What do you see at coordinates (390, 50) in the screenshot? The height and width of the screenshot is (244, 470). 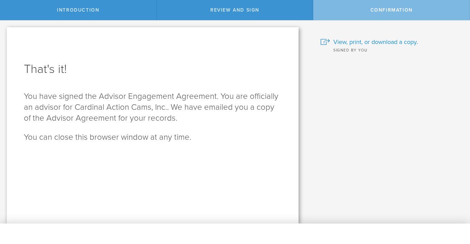 I see `div: Signed by you` at bounding box center [390, 50].